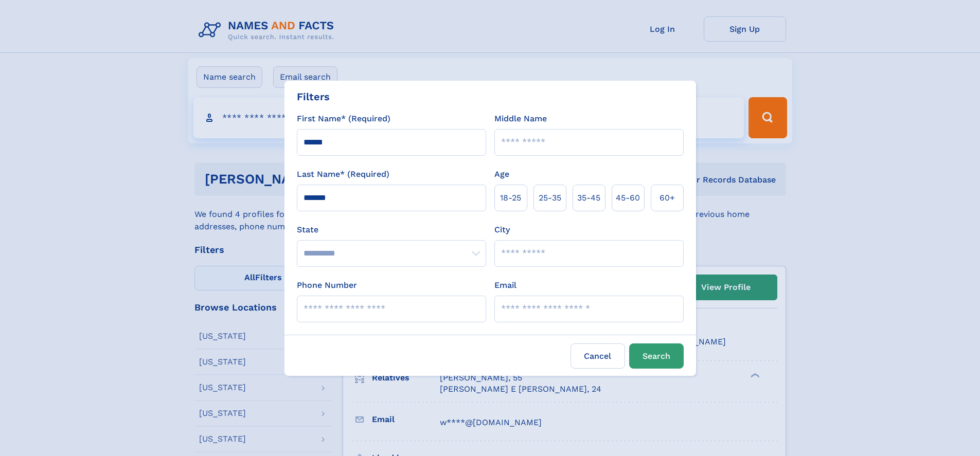 This screenshot has width=980, height=456. I want to click on label: Middle Name, so click(521, 118).